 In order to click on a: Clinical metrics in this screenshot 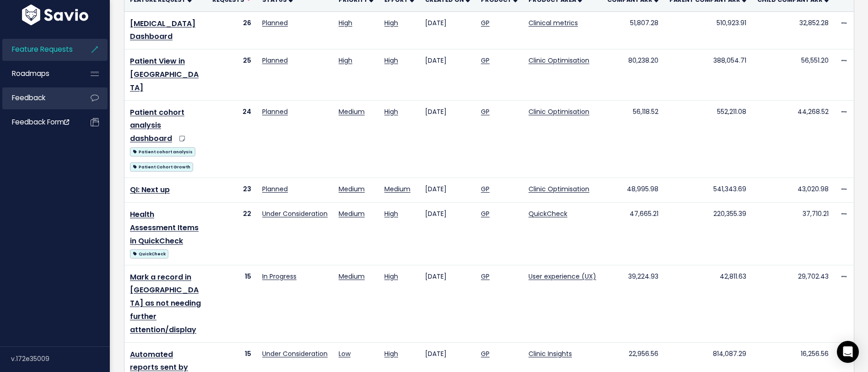, I will do `click(553, 23)`.